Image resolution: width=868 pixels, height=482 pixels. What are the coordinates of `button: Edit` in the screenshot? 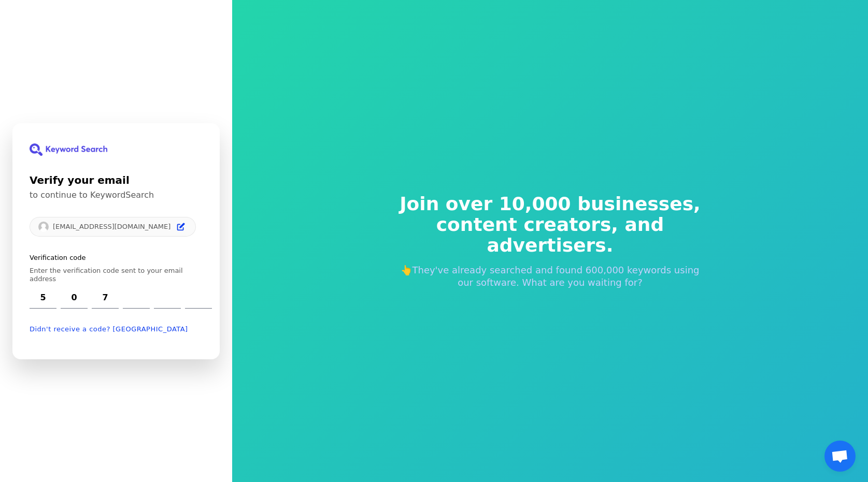 It's located at (181, 227).